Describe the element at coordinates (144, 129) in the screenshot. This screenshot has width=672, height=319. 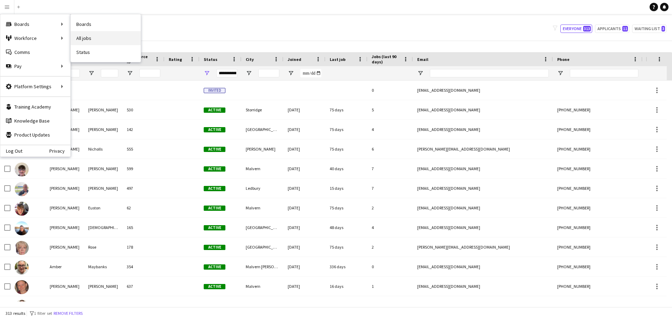
I see `div: 142` at that location.